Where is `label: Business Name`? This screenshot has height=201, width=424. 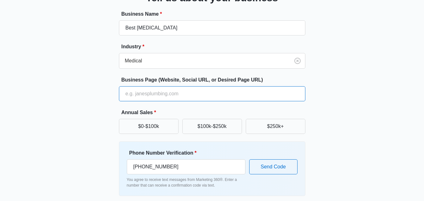
label: Business Name is located at coordinates (215, 14).